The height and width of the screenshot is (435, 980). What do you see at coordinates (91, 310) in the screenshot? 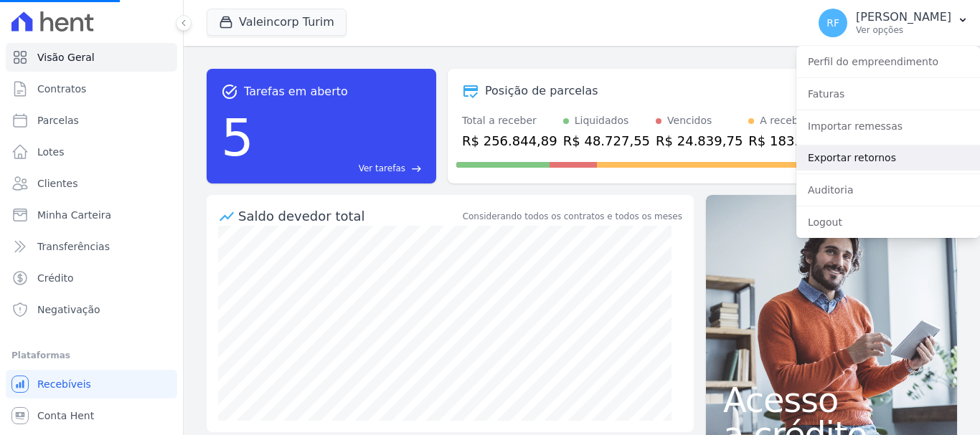
I see `a: Negativação` at bounding box center [91, 310].